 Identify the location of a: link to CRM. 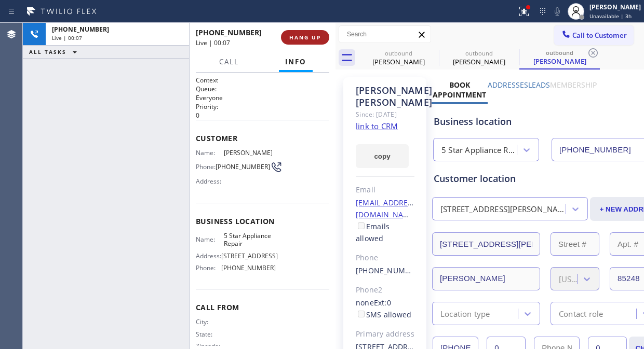
(376, 126).